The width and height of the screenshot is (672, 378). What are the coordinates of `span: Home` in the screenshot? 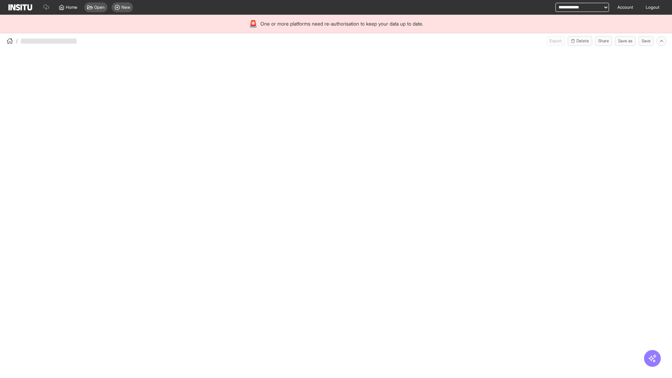 It's located at (71, 7).